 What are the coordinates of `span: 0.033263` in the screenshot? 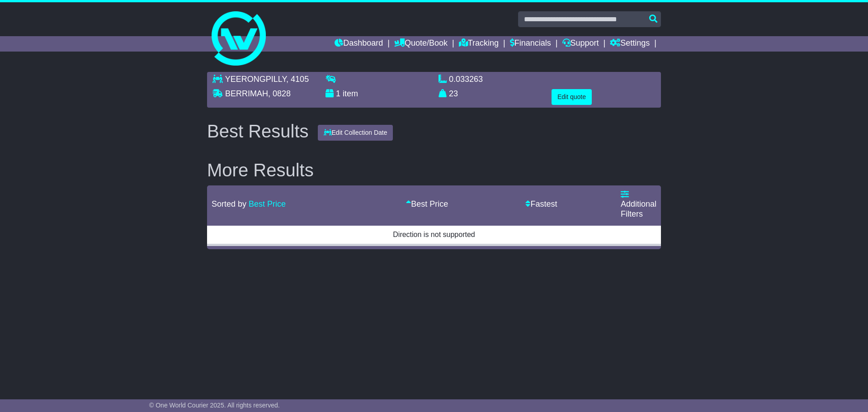 It's located at (466, 79).